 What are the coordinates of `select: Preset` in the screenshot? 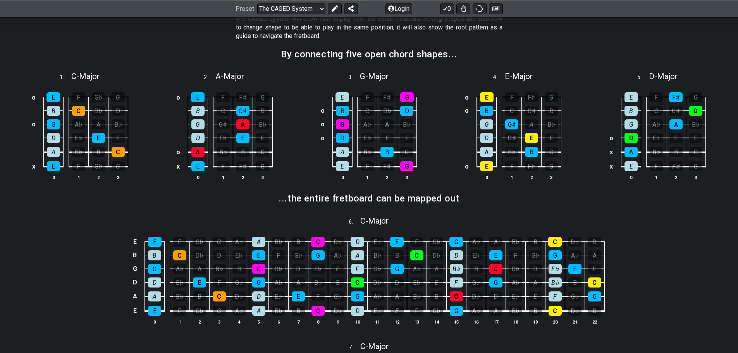 It's located at (291, 9).